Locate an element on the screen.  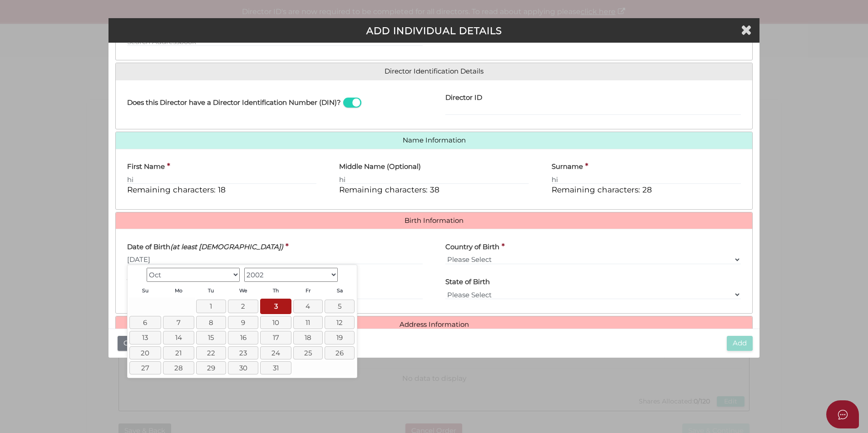
a: 19 is located at coordinates (340, 338).